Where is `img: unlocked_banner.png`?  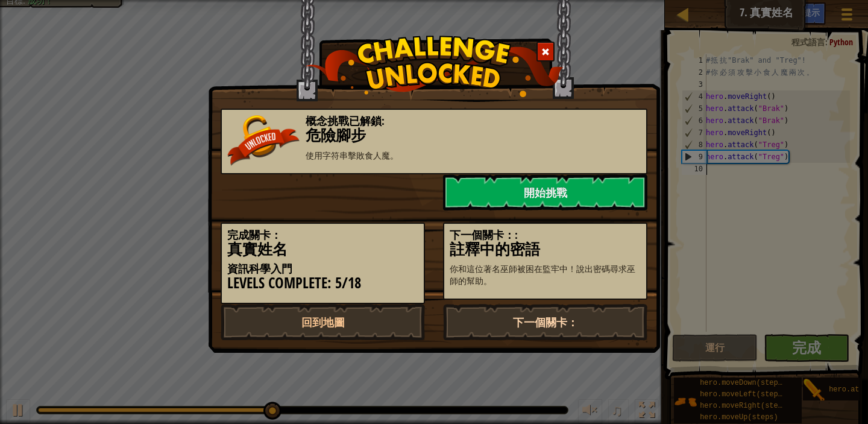 img: unlocked_banner.png is located at coordinates (264, 140).